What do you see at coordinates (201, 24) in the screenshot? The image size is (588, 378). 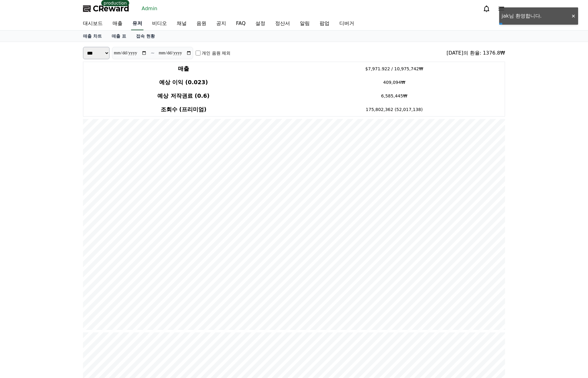 I see `a: 음원` at bounding box center [201, 24].